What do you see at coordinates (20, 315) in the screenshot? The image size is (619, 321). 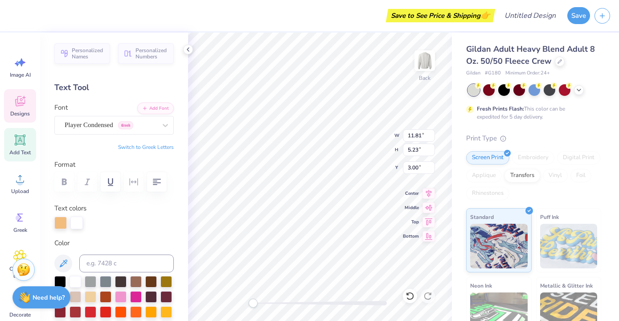 I see `span: Decorate` at bounding box center [20, 315].